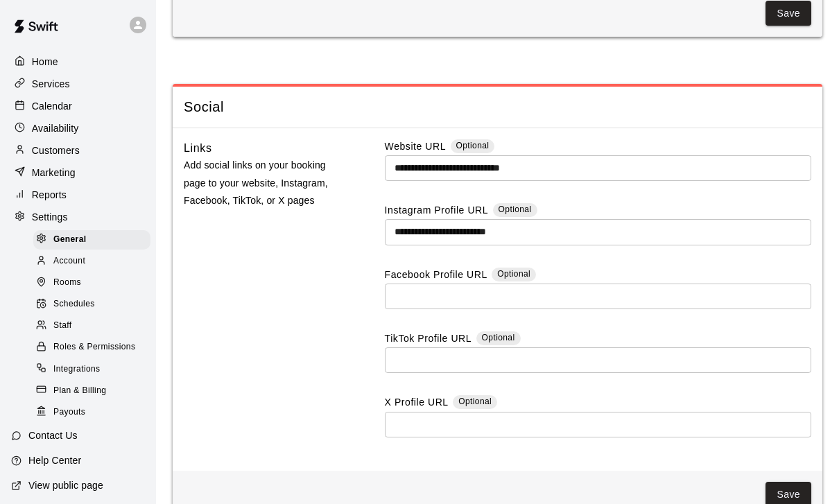 The image size is (839, 504). Describe the element at coordinates (497, 107) in the screenshot. I see `span: Social` at that location.